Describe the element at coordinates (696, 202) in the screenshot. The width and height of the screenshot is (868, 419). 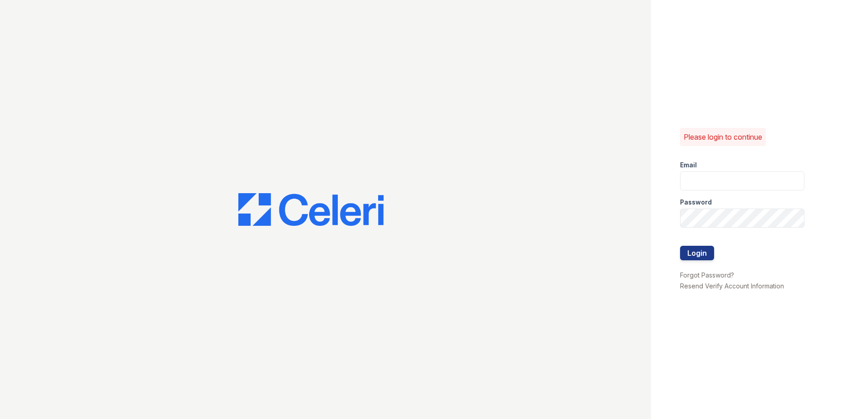
I see `label: Password` at that location.